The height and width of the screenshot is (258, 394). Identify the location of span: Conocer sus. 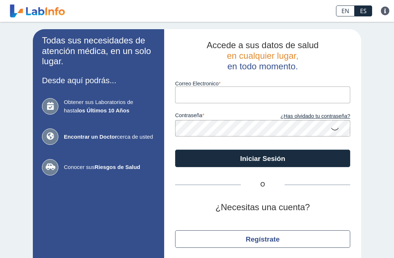
(109, 167).